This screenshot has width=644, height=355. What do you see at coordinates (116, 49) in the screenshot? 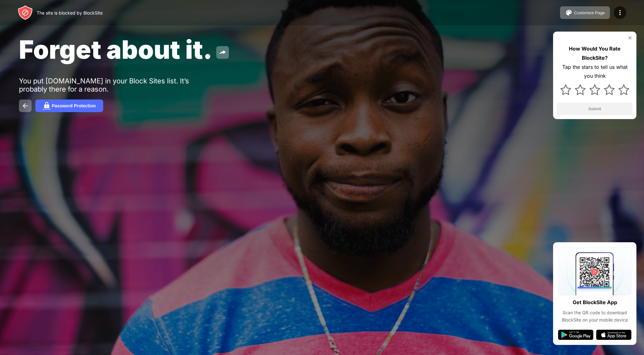
I see `span: Forget about it.` at bounding box center [116, 49].